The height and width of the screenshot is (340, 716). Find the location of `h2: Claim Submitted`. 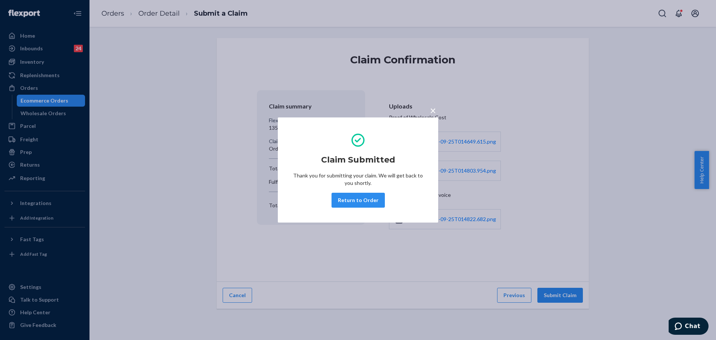

h2: Claim Submitted is located at coordinates (358, 160).